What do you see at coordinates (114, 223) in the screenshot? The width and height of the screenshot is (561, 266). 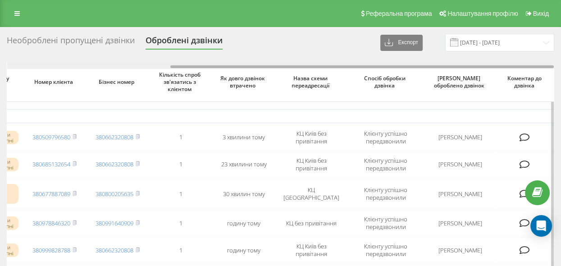 I see `a: 380991640909` at bounding box center [114, 223].